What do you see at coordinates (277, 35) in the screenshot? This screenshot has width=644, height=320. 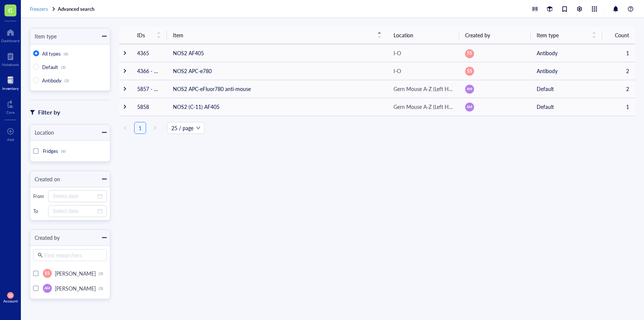 I see `th: Item` at bounding box center [277, 35].